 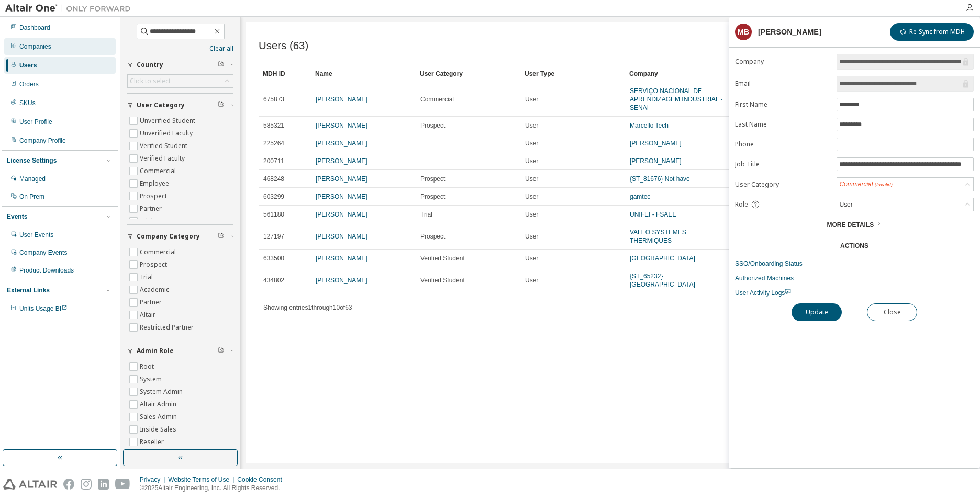 What do you see at coordinates (162, 392) in the screenshot?
I see `label: System Admin` at bounding box center [162, 392].